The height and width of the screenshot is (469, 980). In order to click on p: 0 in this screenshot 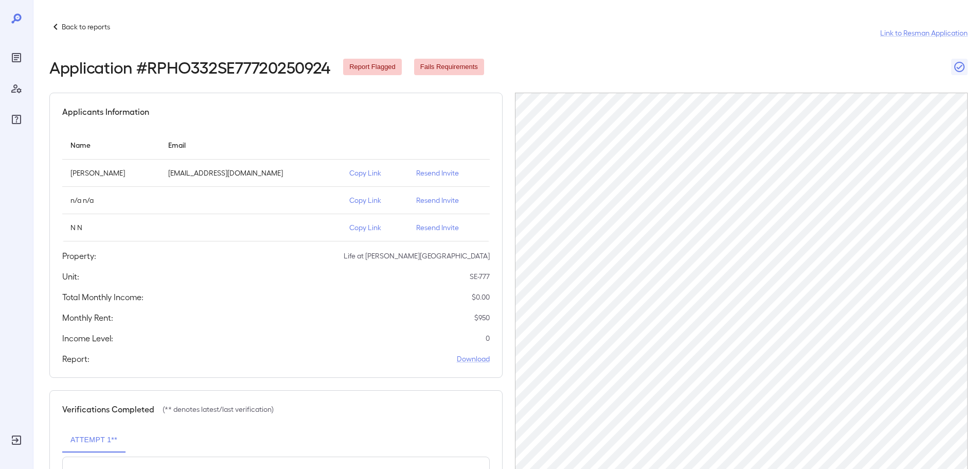, I will do `click(488, 338)`.